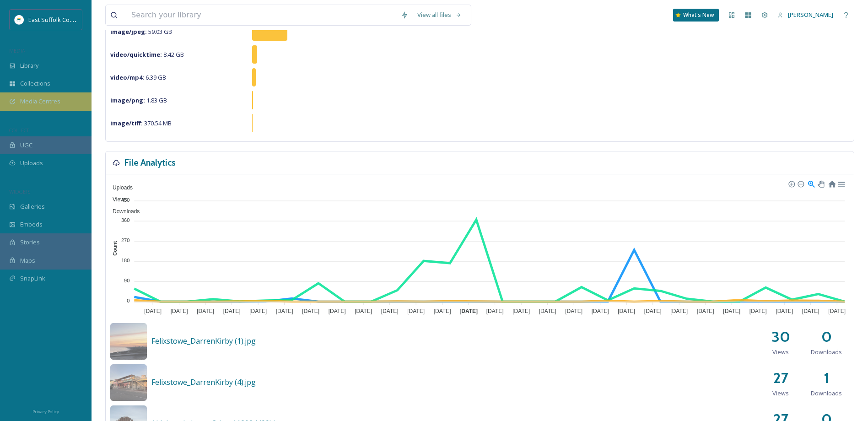 The height and width of the screenshot is (421, 868). Describe the element at coordinates (261, 15) in the screenshot. I see `input: Search your library` at that location.